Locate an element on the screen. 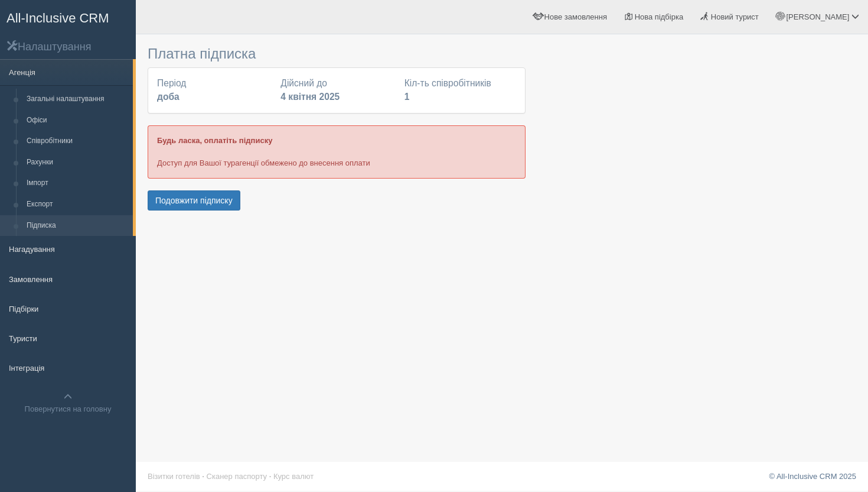 The width and height of the screenshot is (868, 492). b: 1 is located at coordinates (407, 96).